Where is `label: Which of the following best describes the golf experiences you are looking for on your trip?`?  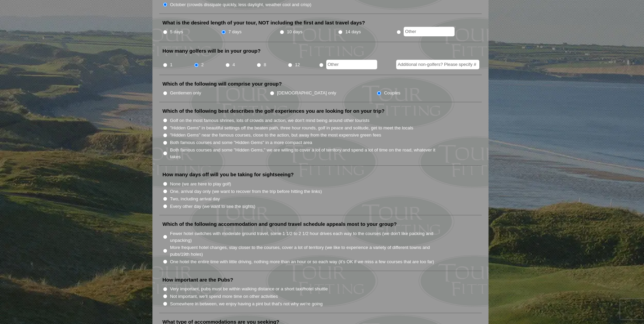
label: Which of the following best describes the golf experiences you are looking for on your trip? is located at coordinates (274, 111).